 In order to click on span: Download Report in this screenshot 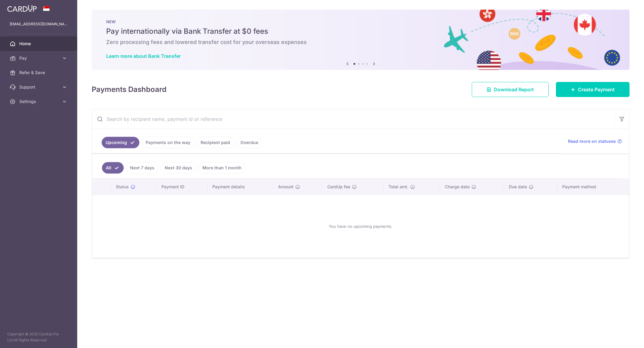, I will do `click(514, 89)`.